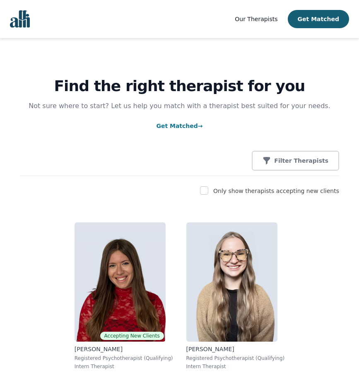  Describe the element at coordinates (318, 19) in the screenshot. I see `button: Get Matched` at that location.